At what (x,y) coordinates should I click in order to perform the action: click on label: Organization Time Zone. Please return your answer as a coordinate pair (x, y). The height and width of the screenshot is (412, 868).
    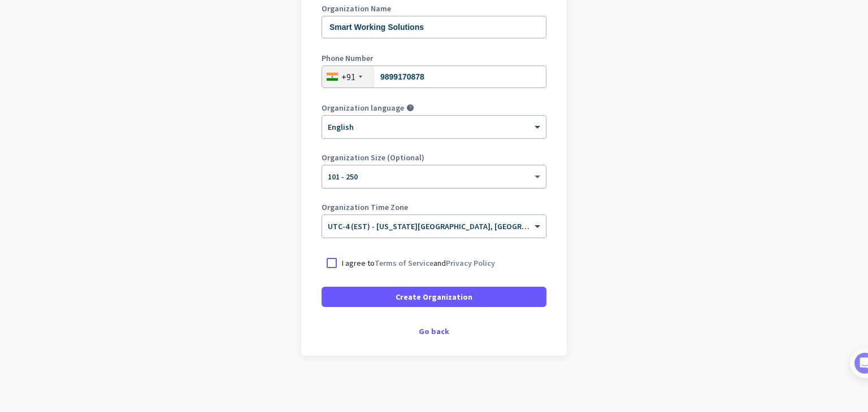
    Looking at the image, I should click on (434, 207).